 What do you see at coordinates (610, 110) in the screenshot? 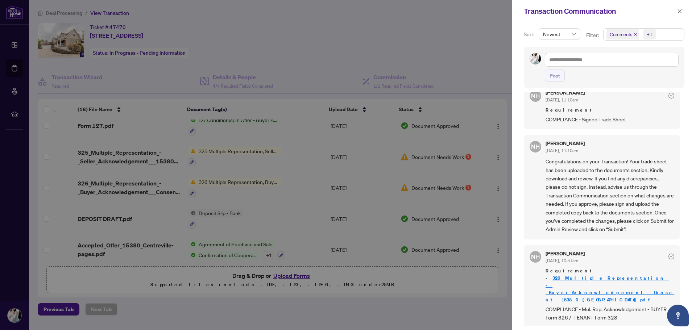
I see `span: Requirement` at bounding box center [610, 110].